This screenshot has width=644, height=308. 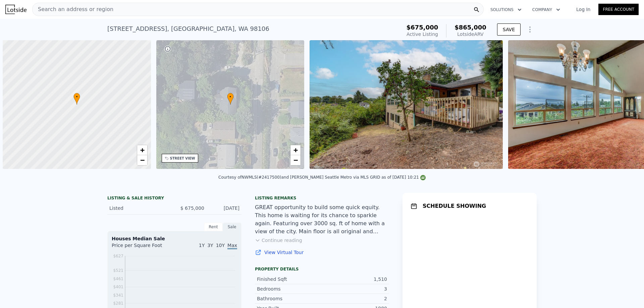 What do you see at coordinates (470, 27) in the screenshot?
I see `span: $865,000` at bounding box center [470, 27].